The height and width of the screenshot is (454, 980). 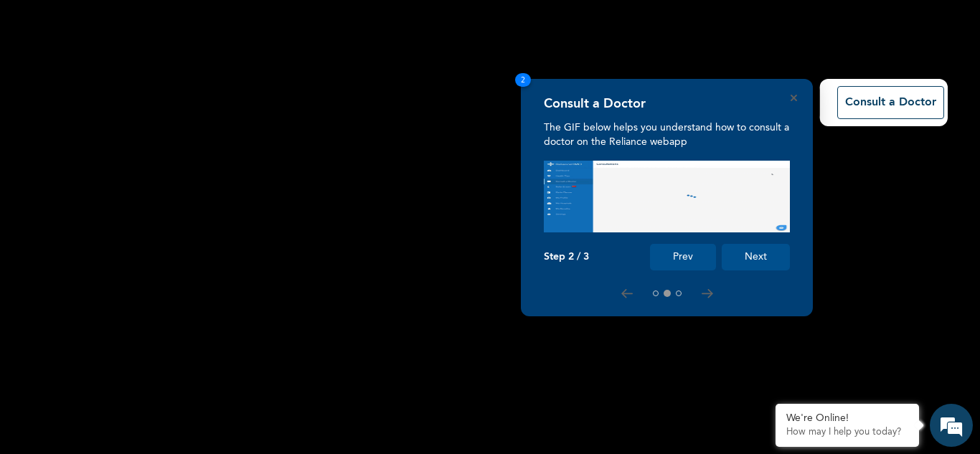 I want to click on p: The GIF below helps you understand how to consult a doctor on the Reliance webapp, so click(x=666, y=134).